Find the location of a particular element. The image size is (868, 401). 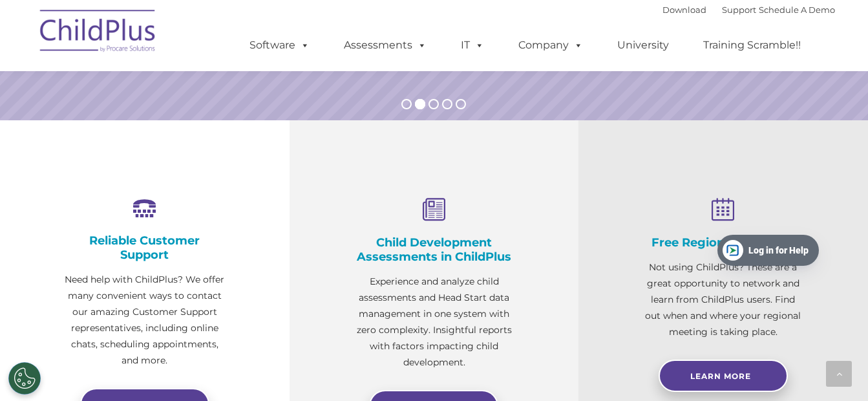

h4: Child Development Assessments in ChildPlus is located at coordinates (434, 250).